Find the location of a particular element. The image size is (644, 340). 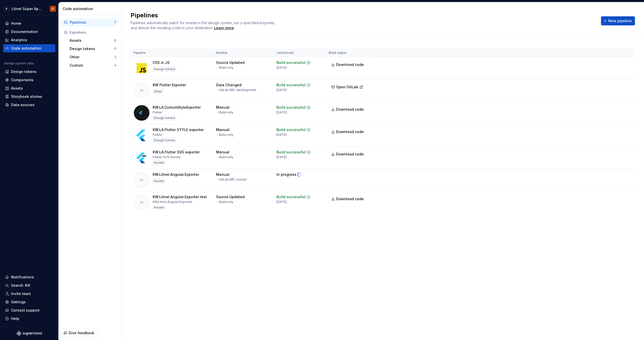

div: Settings is located at coordinates (18, 302).